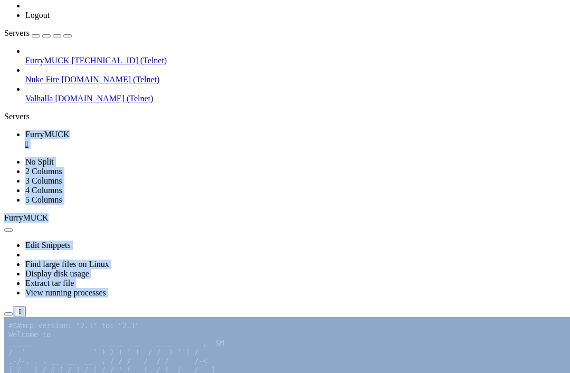 The height and width of the screenshot is (373, 570). What do you see at coordinates (39, 98) in the screenshot?
I see `span: Valhalla` at bounding box center [39, 98].